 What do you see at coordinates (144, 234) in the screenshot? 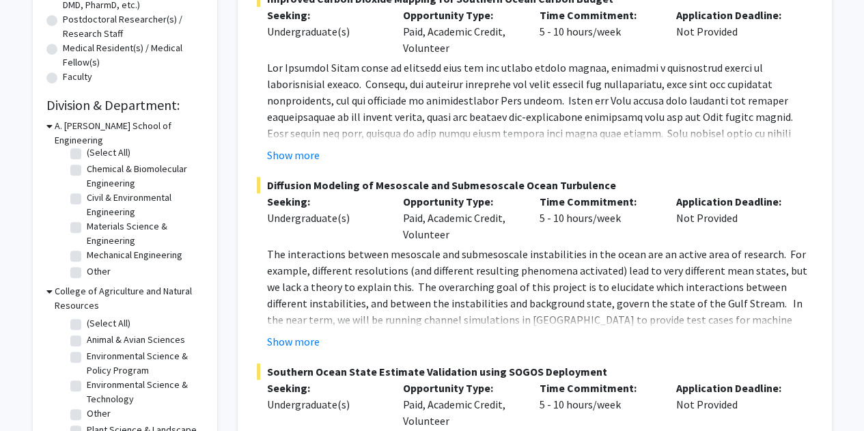
I see `label: Materials Science & Engineering` at bounding box center [144, 234].